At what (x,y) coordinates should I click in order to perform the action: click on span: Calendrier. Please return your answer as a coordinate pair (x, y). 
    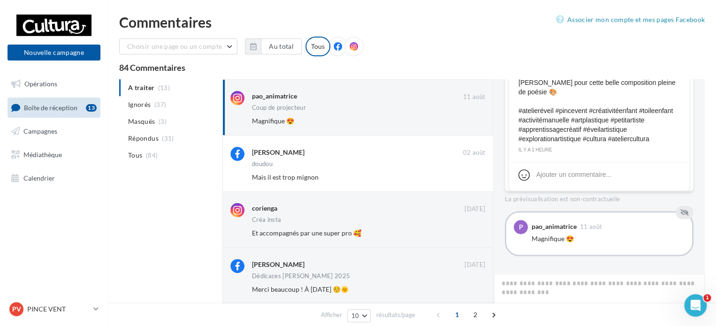
    Looking at the image, I should click on (39, 177).